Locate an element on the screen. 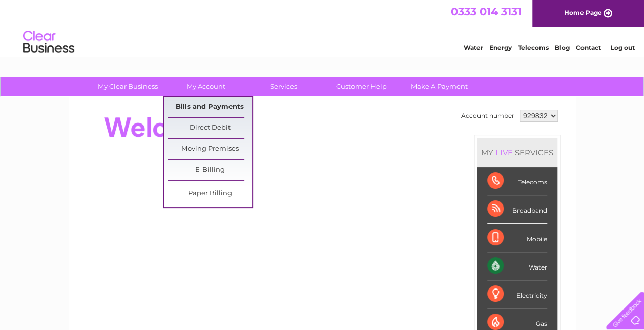 This screenshot has height=330, width=644. a: Services is located at coordinates (283, 86).